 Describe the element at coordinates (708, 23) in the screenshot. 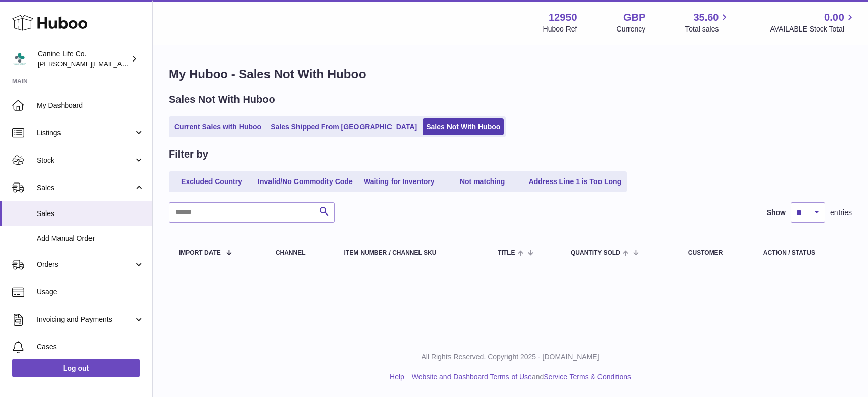

I see `a: 35.60 Total sales` at that location.